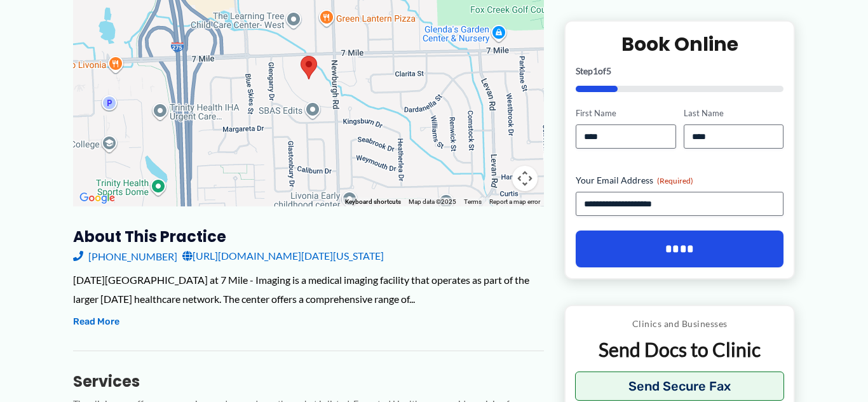  I want to click on button: Keyboard shortcuts, so click(373, 202).